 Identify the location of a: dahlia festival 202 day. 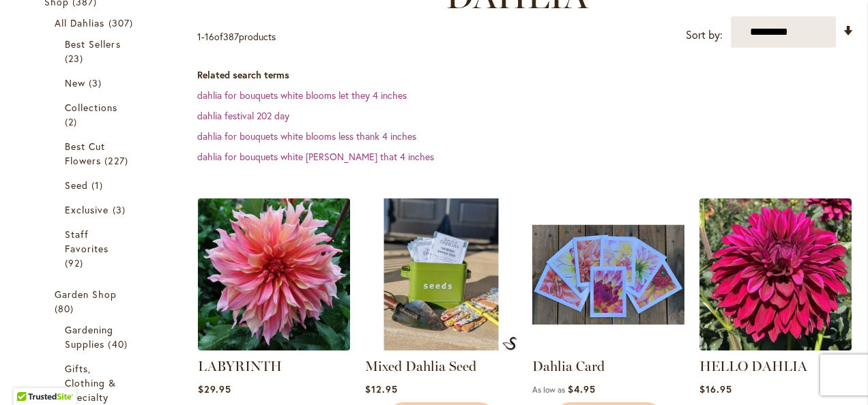
(243, 116).